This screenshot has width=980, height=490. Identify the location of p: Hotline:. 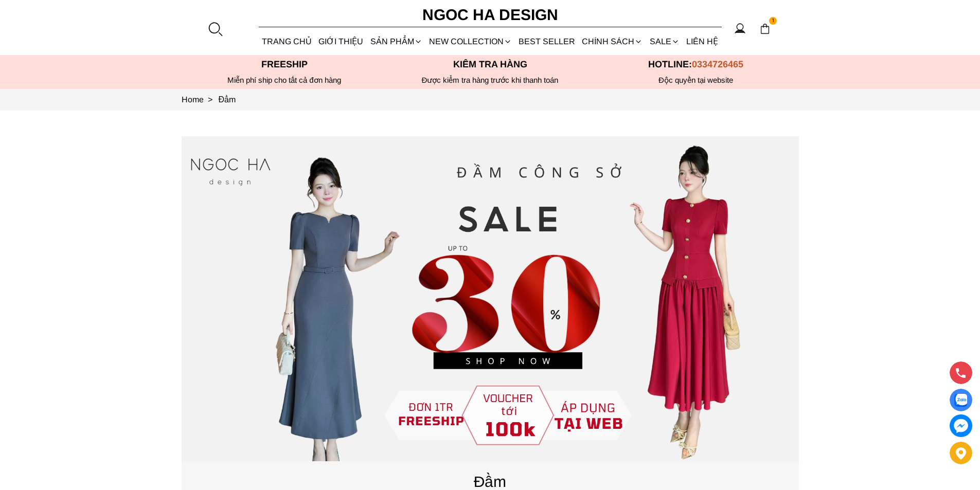
(696, 65).